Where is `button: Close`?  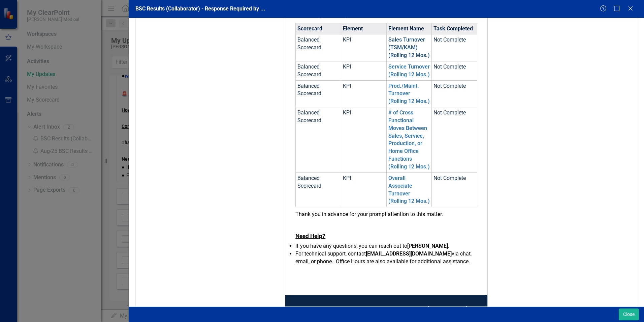
button: Close is located at coordinates (629, 314).